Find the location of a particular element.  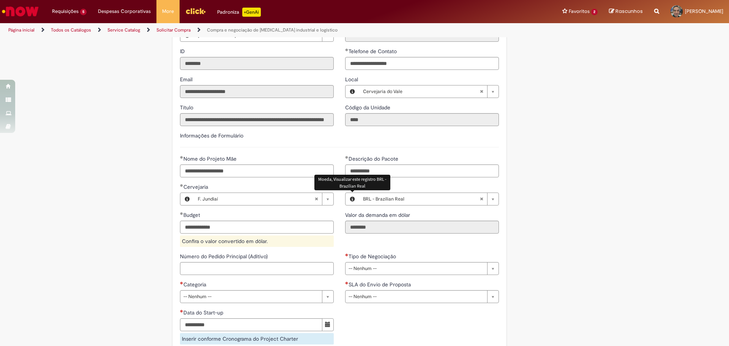

span: 5 is located at coordinates (83, 12).